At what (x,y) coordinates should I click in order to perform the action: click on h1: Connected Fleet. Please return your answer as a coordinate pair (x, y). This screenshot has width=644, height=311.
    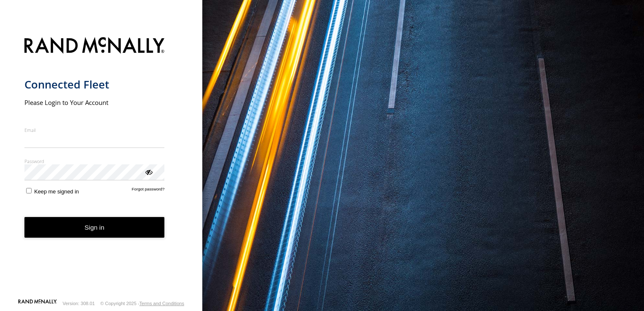
    Looking at the image, I should click on (94, 84).